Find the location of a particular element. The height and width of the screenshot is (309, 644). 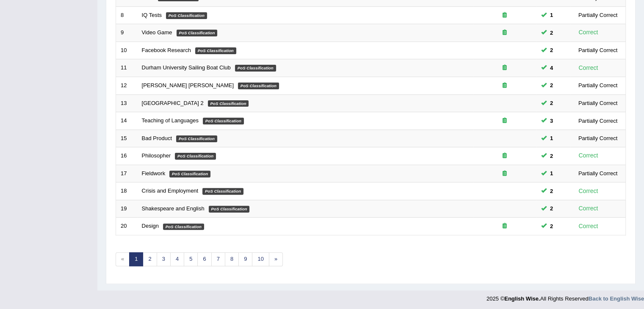

div: 2025 © All Rights Reserved is located at coordinates (565, 296).